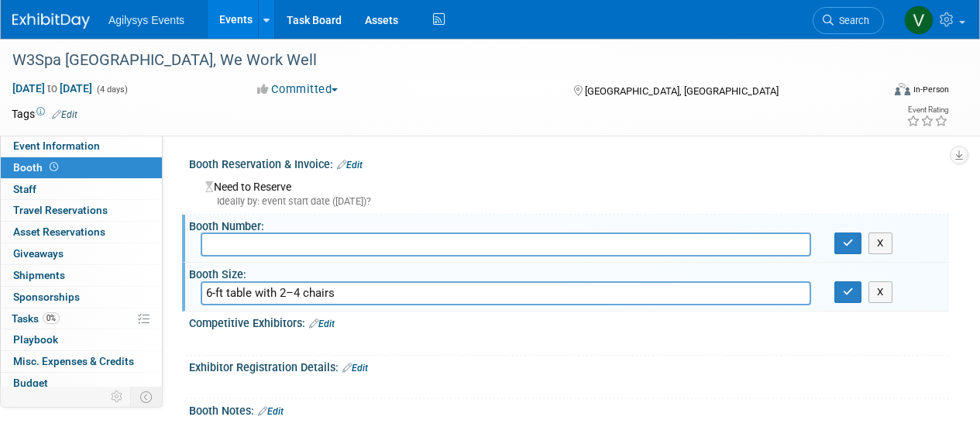 This screenshot has height=427, width=980. What do you see at coordinates (927, 110) in the screenshot?
I see `div: Event Rating` at bounding box center [927, 110].